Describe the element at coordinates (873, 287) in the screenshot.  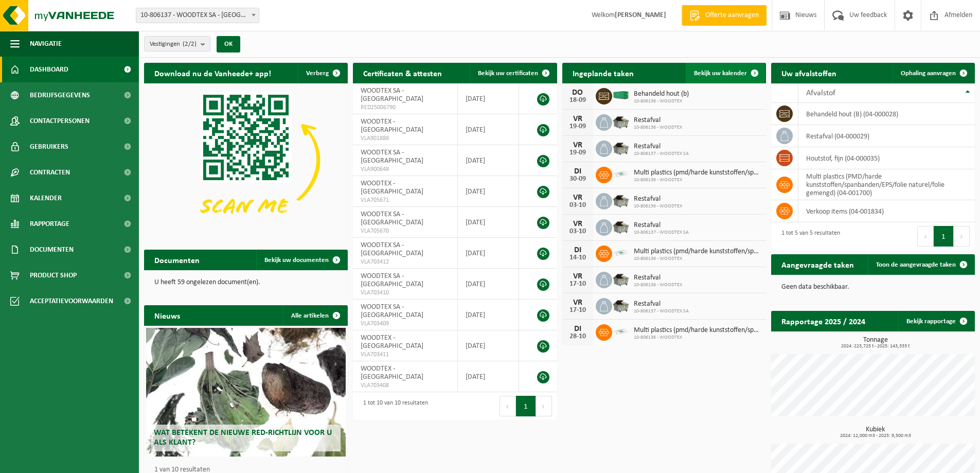
I see `p: Geen data beschikbaar.` at that location.